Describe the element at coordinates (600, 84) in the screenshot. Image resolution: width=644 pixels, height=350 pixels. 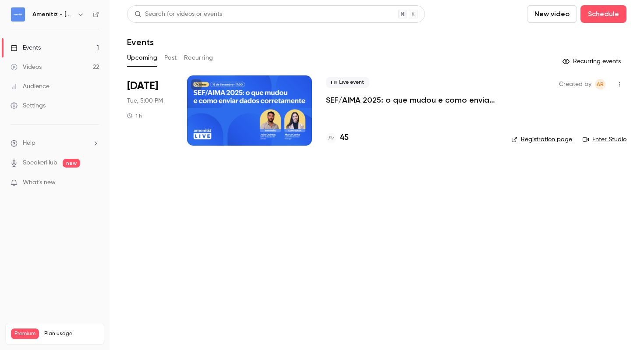
I see `span: Alessia Riolo` at that location.